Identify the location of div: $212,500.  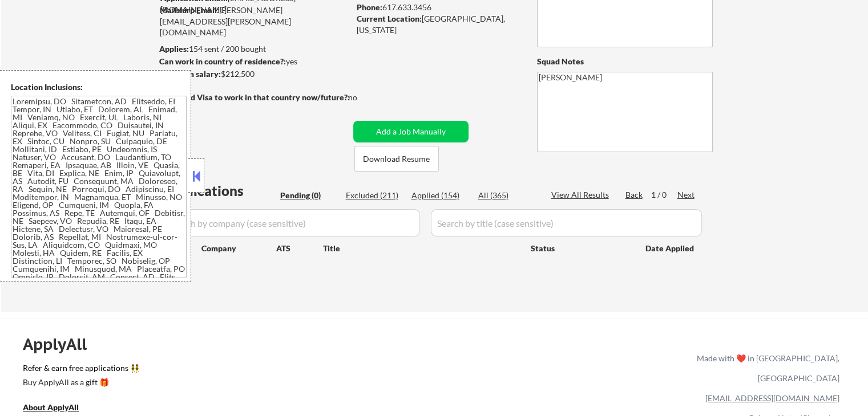
(254, 74).